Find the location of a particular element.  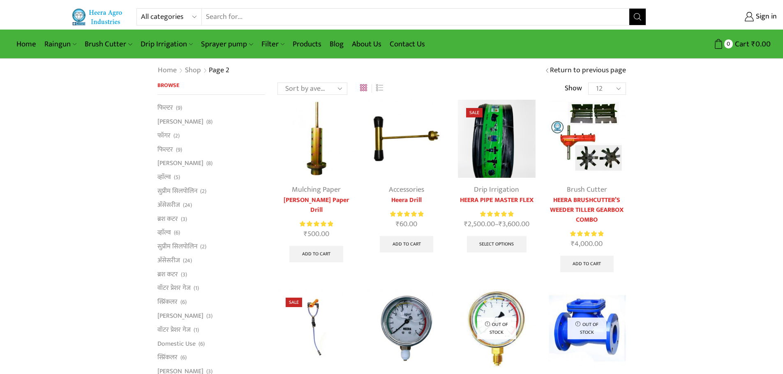

a: Accessories is located at coordinates (407, 190).